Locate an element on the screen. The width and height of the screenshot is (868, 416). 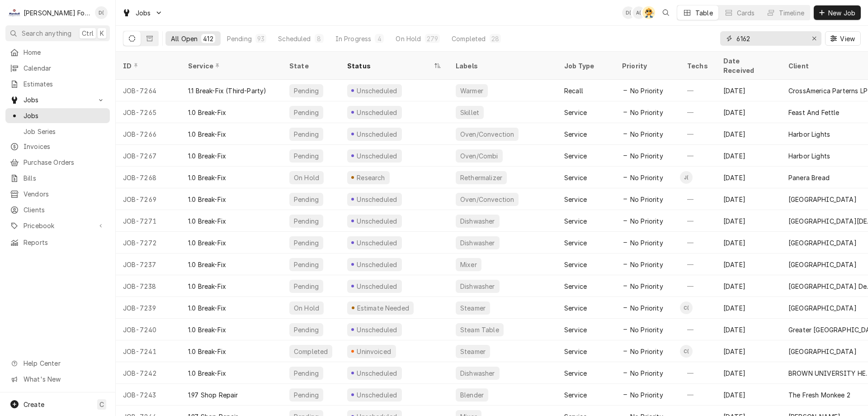
div: Steam Table is located at coordinates (480, 329).